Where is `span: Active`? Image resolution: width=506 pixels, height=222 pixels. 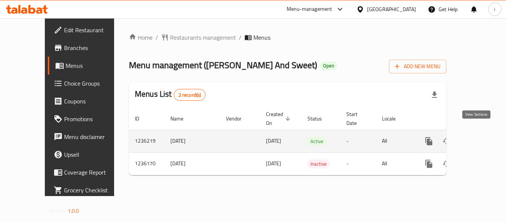
span: Active is located at coordinates (317, 141).